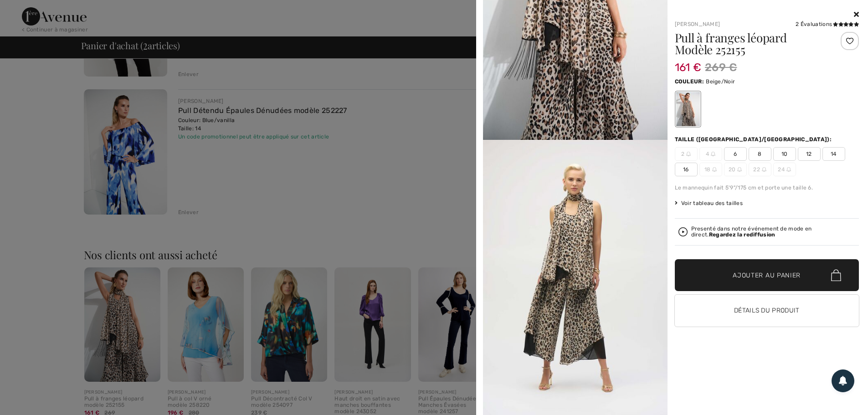 The image size is (868, 415). Describe the element at coordinates (688, 63) in the screenshot. I see `span: 161 €` at that location.